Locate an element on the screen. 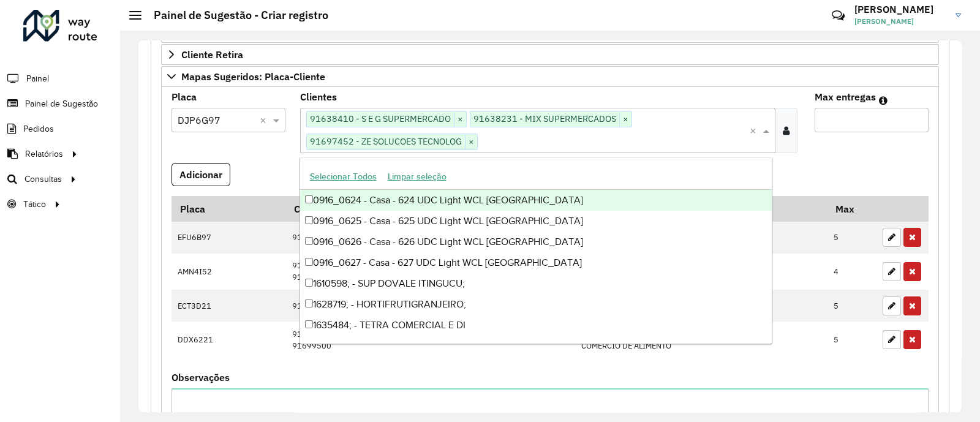  em: Máximo de clientes que serão colocados na mesma rota com os clientes informados is located at coordinates (883, 100).